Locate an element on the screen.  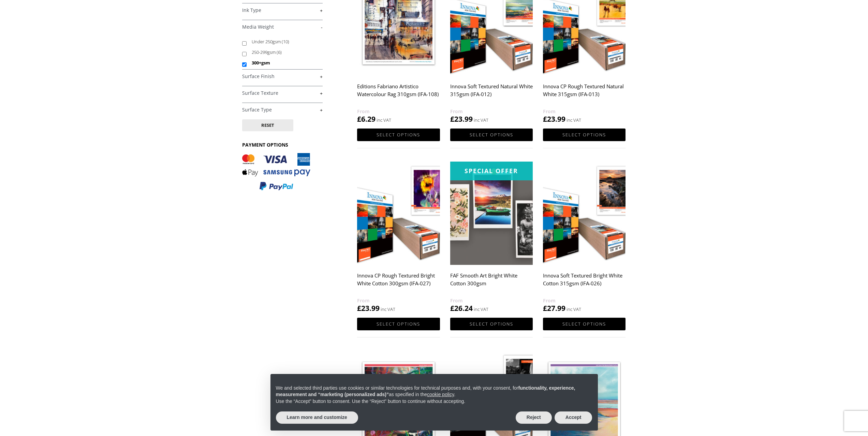
a: Special OfferFAF Smooth Art Bright White Cotton 300gsm £26.24 is located at coordinates (491, 238).